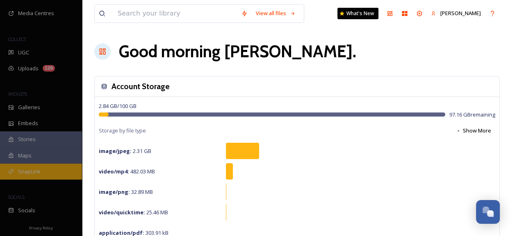 The image size is (512, 236). Describe the element at coordinates (114, 172) in the screenshot. I see `strong: video/mp4 :` at that location.